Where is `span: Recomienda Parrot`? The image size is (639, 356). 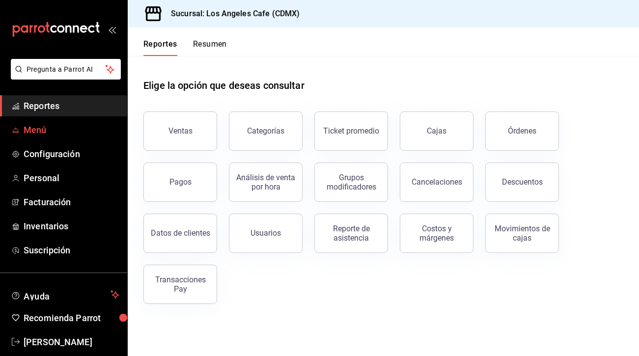
span: Recomienda Parrot is located at coordinates (71, 318).